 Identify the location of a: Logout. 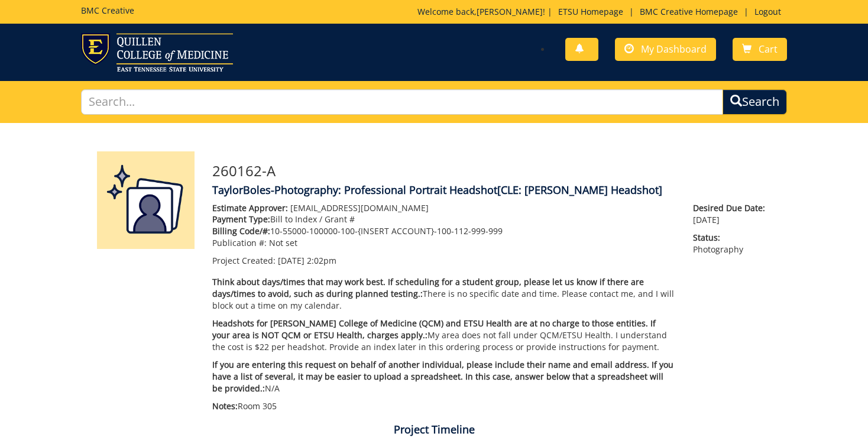
(768, 11).